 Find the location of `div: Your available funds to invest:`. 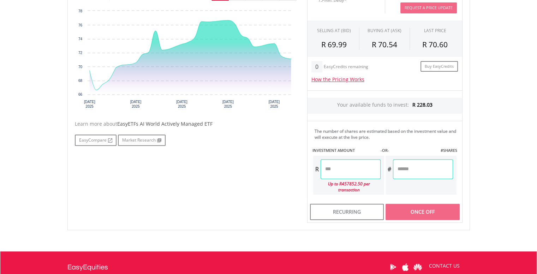

div: Your available funds to invest: is located at coordinates (384, 105).